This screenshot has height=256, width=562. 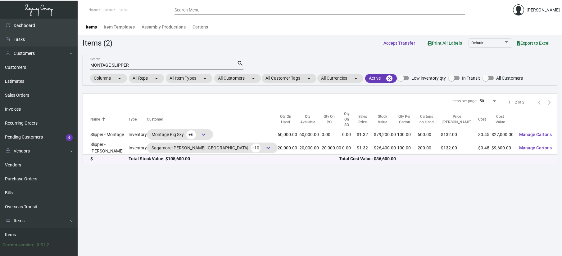 What do you see at coordinates (485, 148) in the screenshot?
I see `td: $0.48` at bounding box center [485, 148].